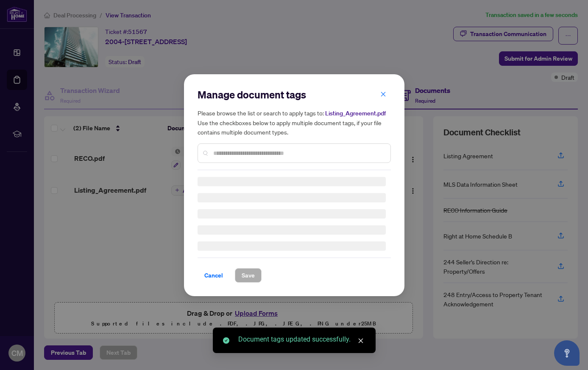 The height and width of the screenshot is (370, 588). What do you see at coordinates (214, 275) in the screenshot?
I see `span: Cancel` at bounding box center [214, 275].